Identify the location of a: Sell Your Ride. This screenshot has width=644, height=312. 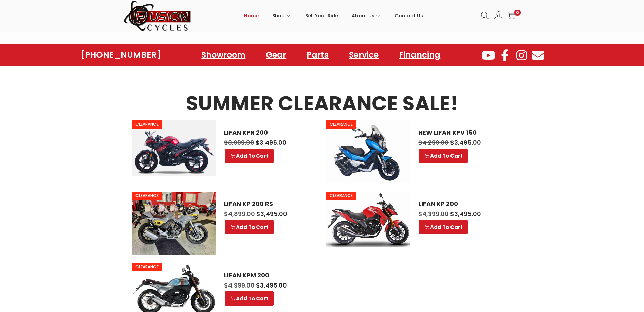
(322, 15).